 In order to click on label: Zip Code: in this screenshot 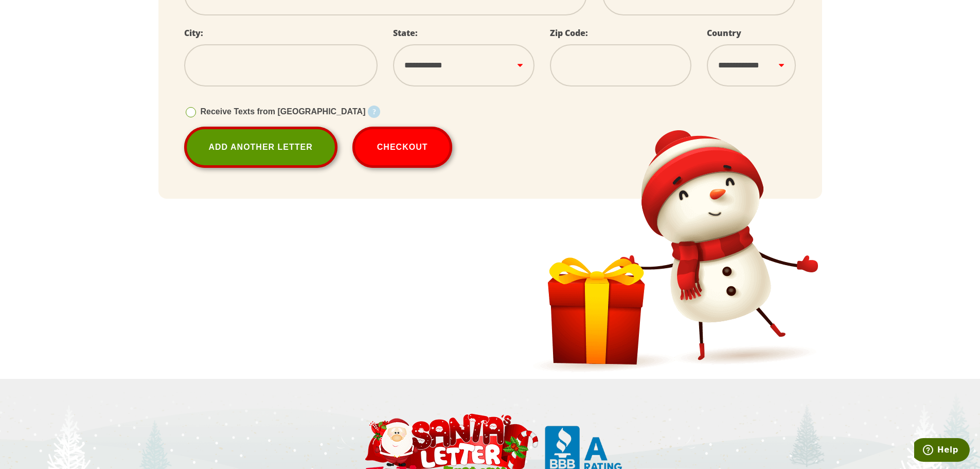, I will do `click(569, 33)`.